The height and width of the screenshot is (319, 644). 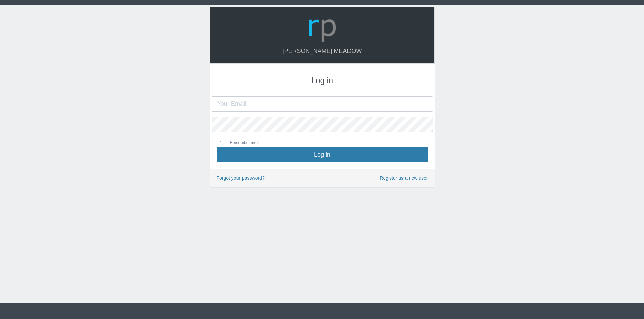 I want to click on input: Remember me?, so click(x=219, y=143).